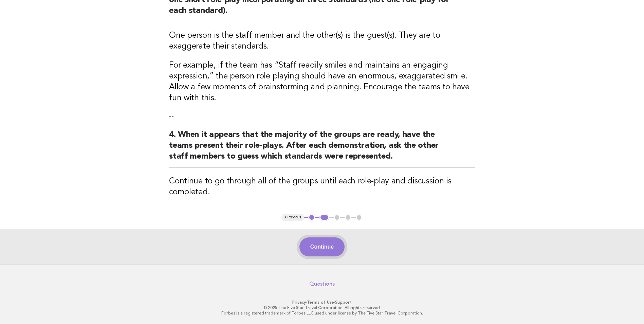  Describe the element at coordinates (322, 247) in the screenshot. I see `button: Continue` at that location.